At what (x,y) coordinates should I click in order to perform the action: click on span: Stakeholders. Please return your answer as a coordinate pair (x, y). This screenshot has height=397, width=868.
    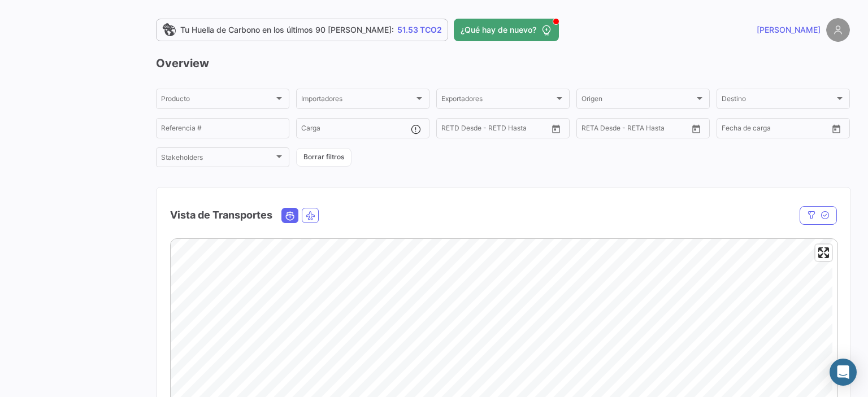
    Looking at the image, I should click on (218, 159).